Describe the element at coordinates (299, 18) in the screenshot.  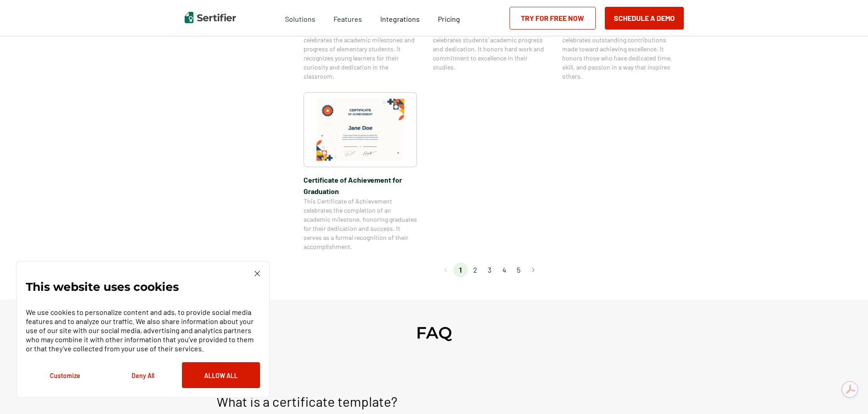
I see `span: Solutions` at that location.